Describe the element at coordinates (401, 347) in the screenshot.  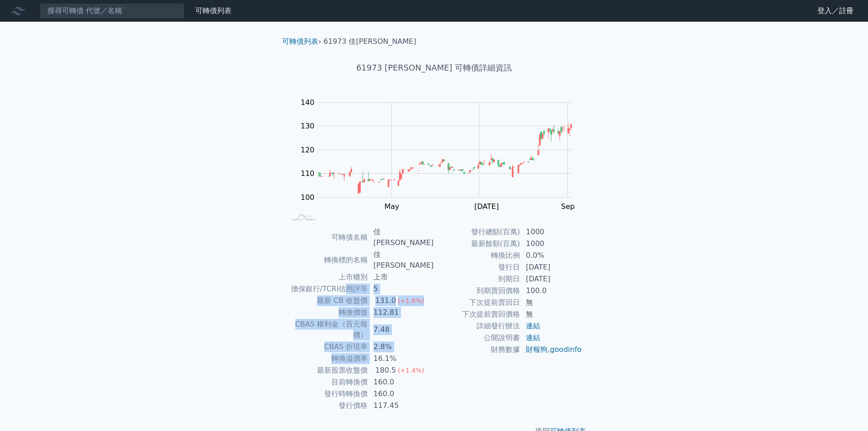
I see `td: 2.8%` at that location.